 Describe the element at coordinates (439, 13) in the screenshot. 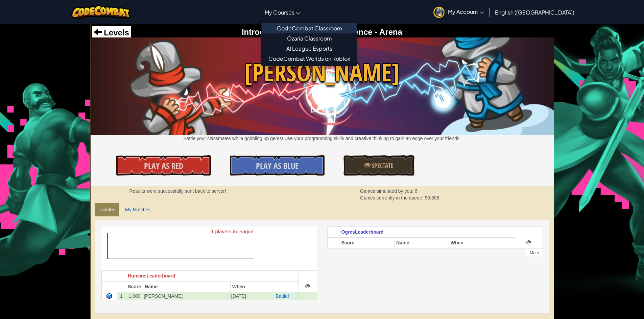

I see `img: avatar` at that location.